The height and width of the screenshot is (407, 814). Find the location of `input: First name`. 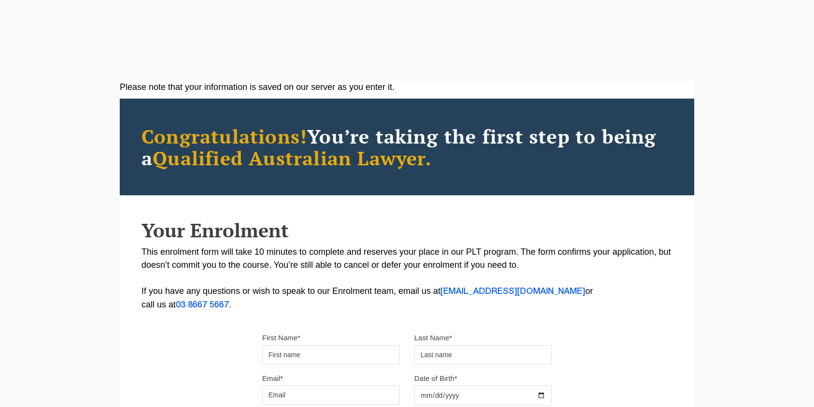

input: First name is located at coordinates (331, 355).